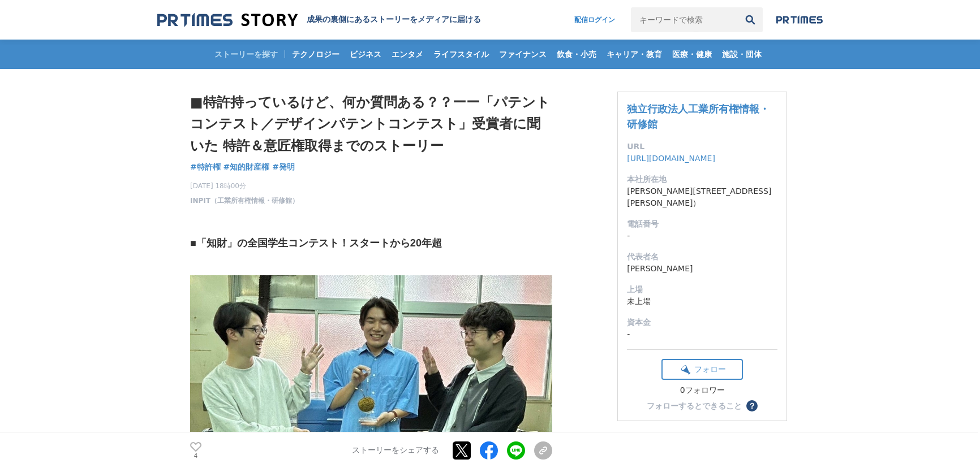 This screenshot has width=980, height=468. I want to click on input: キーワードで検索, so click(684, 20).